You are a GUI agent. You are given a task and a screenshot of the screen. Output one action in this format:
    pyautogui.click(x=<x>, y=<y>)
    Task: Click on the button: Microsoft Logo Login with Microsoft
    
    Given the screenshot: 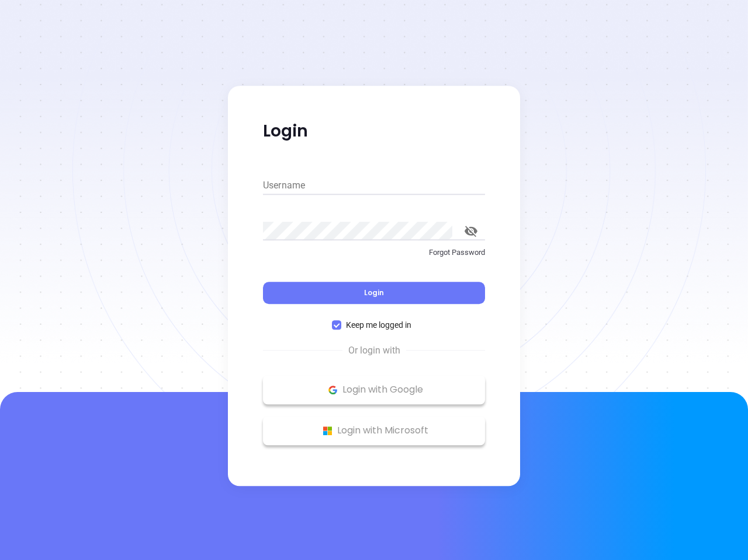 What is the action you would take?
    pyautogui.click(x=374, y=431)
    